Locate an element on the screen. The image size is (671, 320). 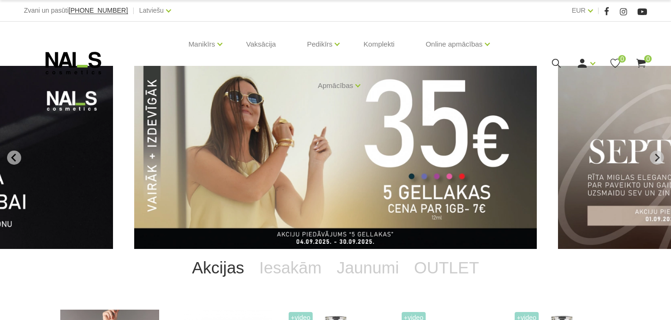
a: Online apmācības is located at coordinates (454, 44).